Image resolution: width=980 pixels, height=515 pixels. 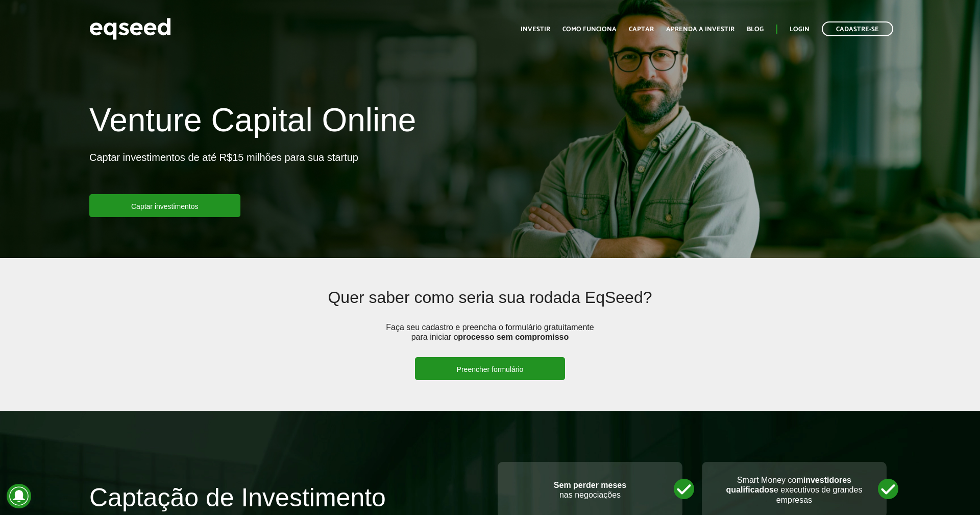 What do you see at coordinates (789, 485) in the screenshot?
I see `strong: investidores qualificados` at bounding box center [789, 485].